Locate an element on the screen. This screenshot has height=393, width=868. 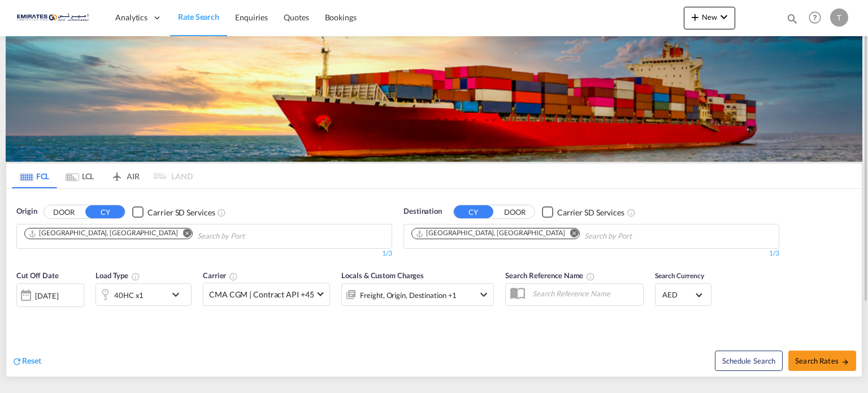
div: Jebel Ali, AEJEA is located at coordinates (103, 233).